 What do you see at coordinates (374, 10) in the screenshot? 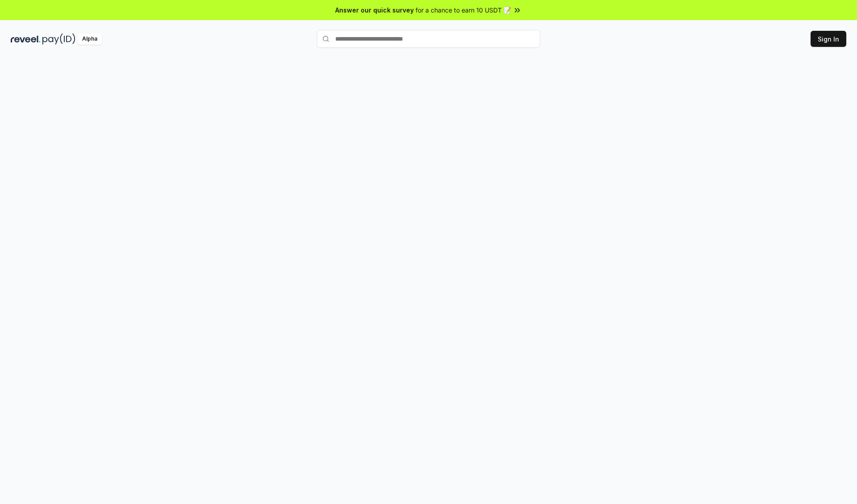
I see `span: Answer our quick survey` at bounding box center [374, 10].